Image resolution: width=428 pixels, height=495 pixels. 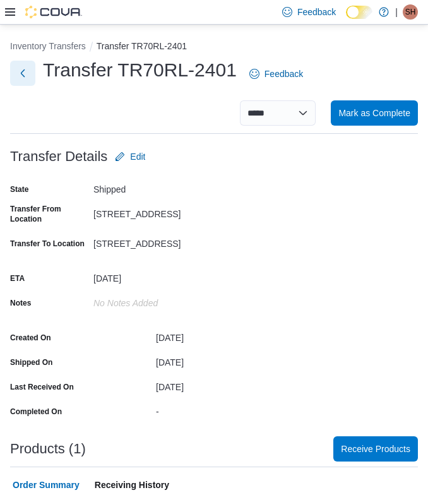 What do you see at coordinates (374, 113) in the screenshot?
I see `span: Mark as Complete` at bounding box center [374, 113].